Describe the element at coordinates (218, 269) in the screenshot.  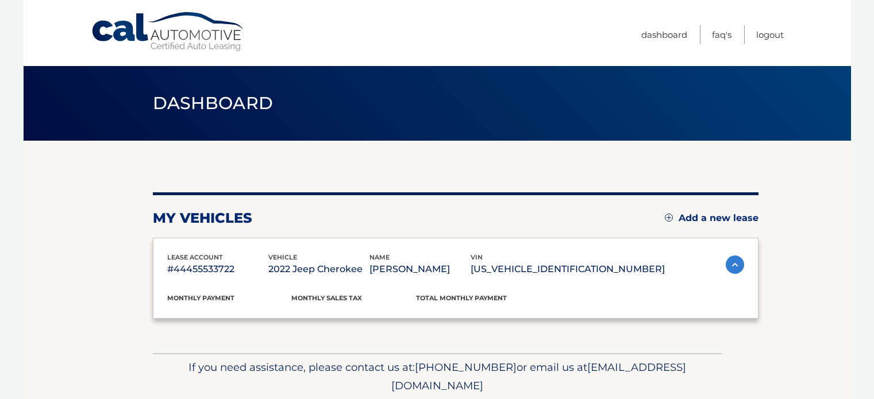
I see `p: #44455533722` at that location.